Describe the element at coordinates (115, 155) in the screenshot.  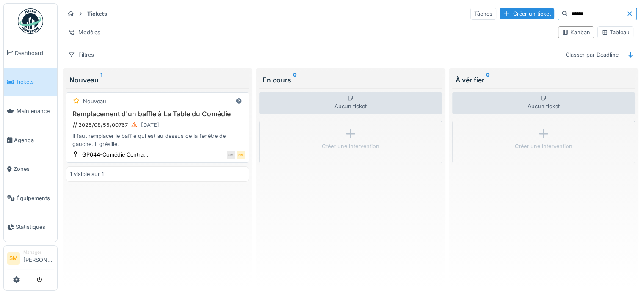
I see `div: GP044-Comédie Centra...` at that location.